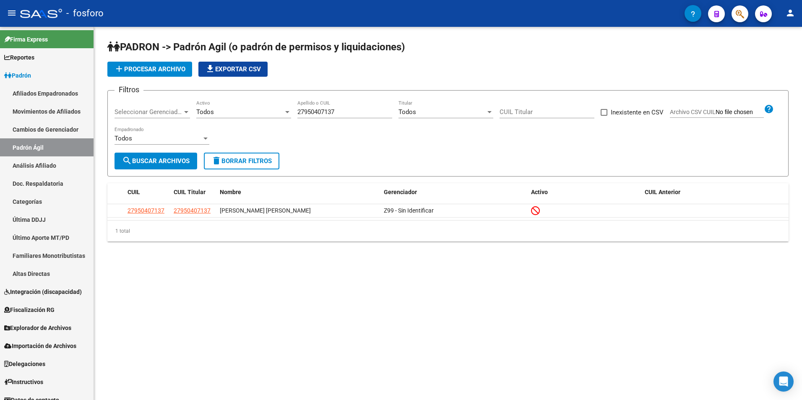 The height and width of the screenshot is (400, 802). I want to click on mat-icon: search, so click(127, 161).